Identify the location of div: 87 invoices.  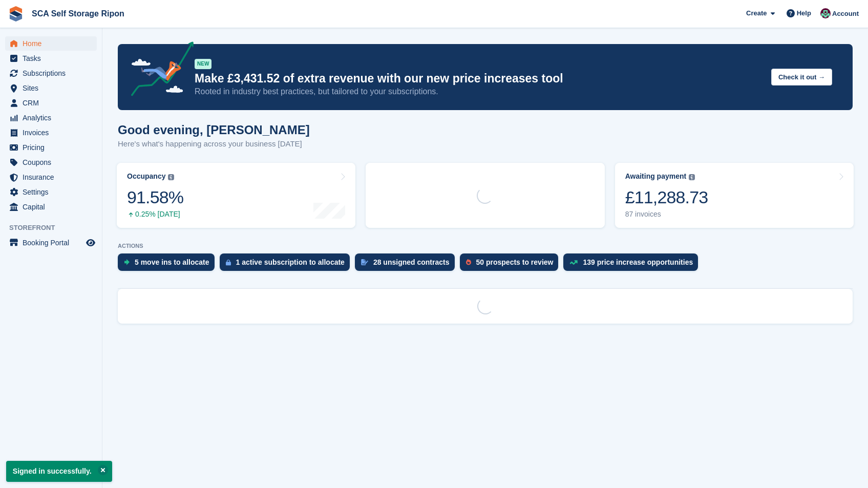
(666, 214).